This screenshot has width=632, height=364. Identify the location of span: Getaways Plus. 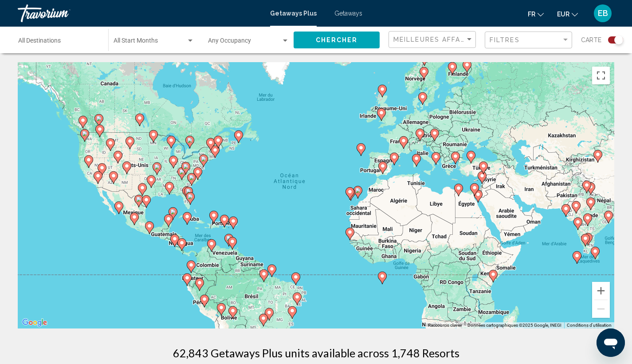
(293, 13).